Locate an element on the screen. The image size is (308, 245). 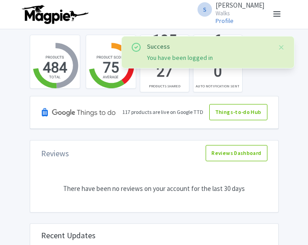
a: Profile is located at coordinates (225, 21).